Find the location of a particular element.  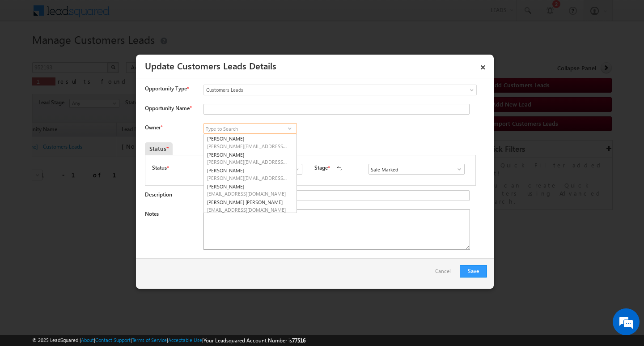

div: Chat with us now is located at coordinates (99, 53).